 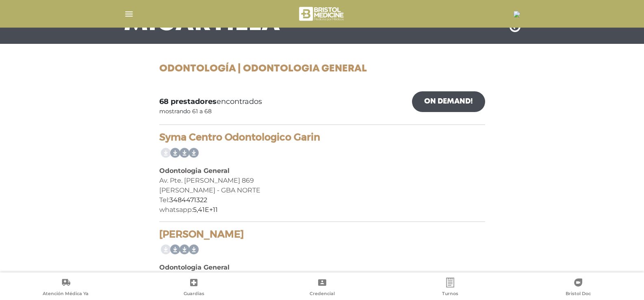 I want to click on a: On Demand!, so click(x=449, y=102).